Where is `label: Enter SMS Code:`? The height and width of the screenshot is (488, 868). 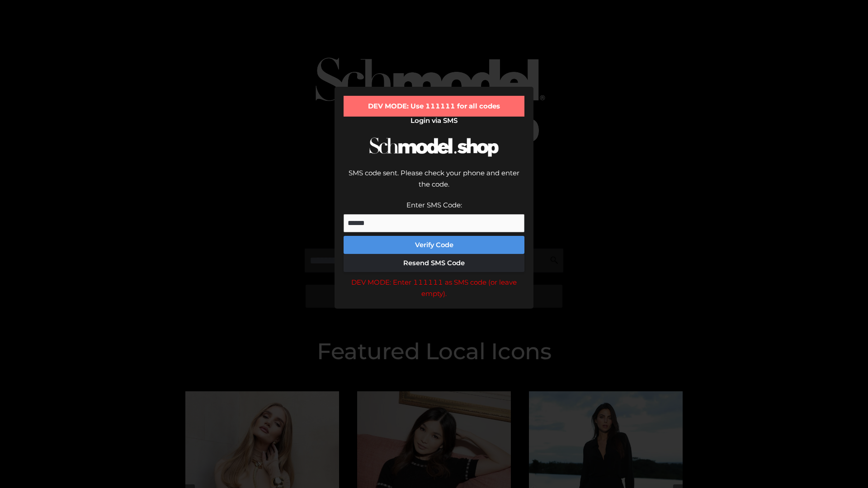 label: Enter SMS Code: is located at coordinates (434, 205).